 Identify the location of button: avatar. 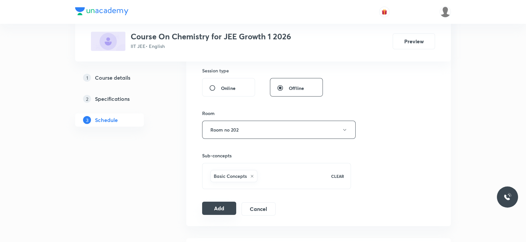
(384, 12).